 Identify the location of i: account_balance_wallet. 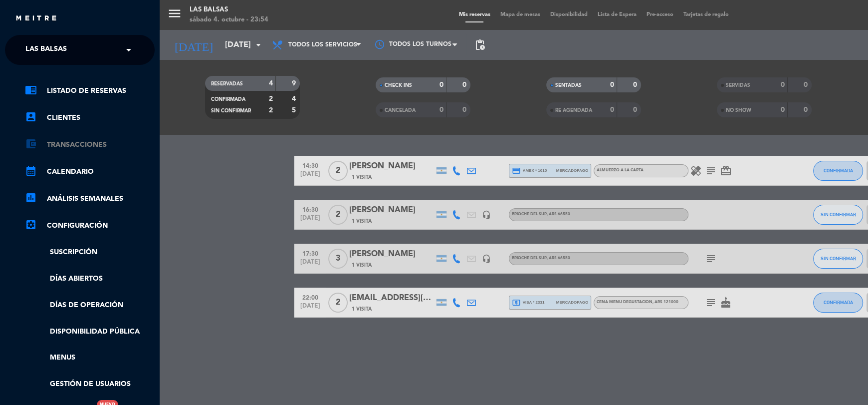
(31, 144).